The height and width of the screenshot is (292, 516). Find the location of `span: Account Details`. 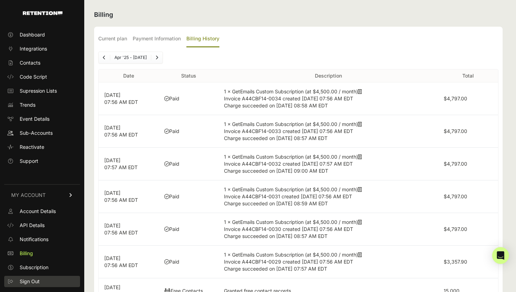

span: Account Details is located at coordinates (38, 211).